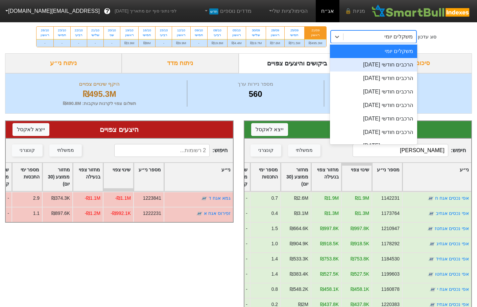 This screenshot has width=477, height=307. I want to click on input: 2 רשומות..., so click(162, 151).